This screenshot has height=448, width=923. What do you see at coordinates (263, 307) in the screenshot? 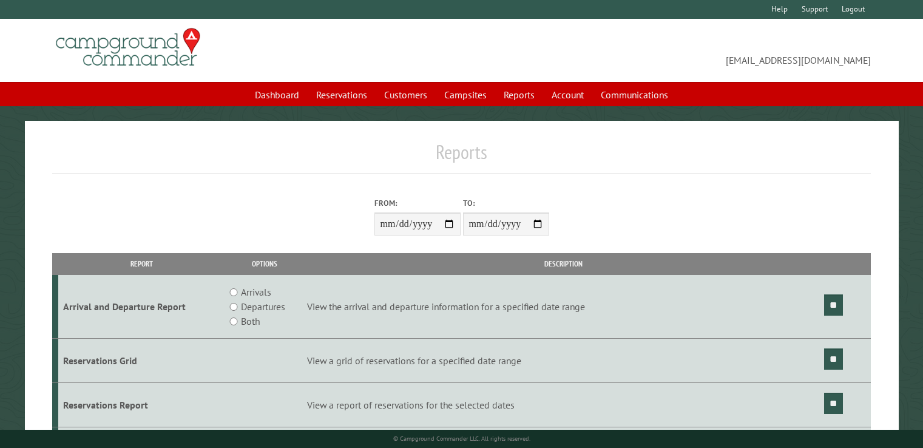
I see `label: Departures` at bounding box center [263, 307].